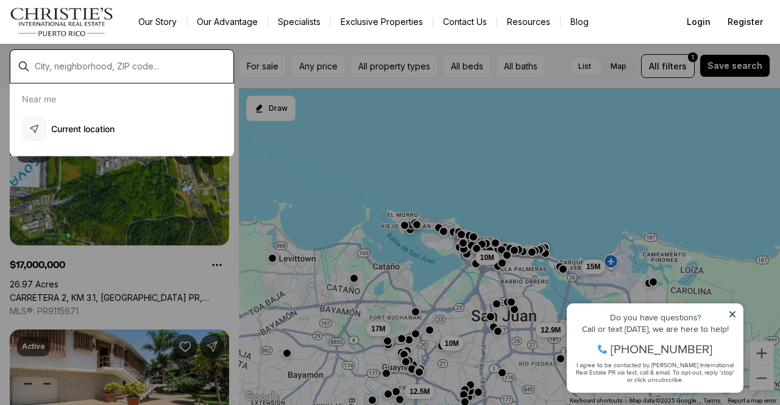 The image size is (780, 405). What do you see at coordinates (579, 22) in the screenshot?
I see `a: Blog` at bounding box center [579, 22].